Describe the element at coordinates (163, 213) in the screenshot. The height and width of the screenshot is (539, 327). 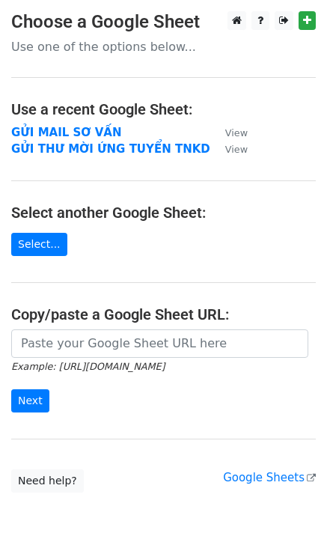
I see `h4: Select another Google Sheet:` at that location.